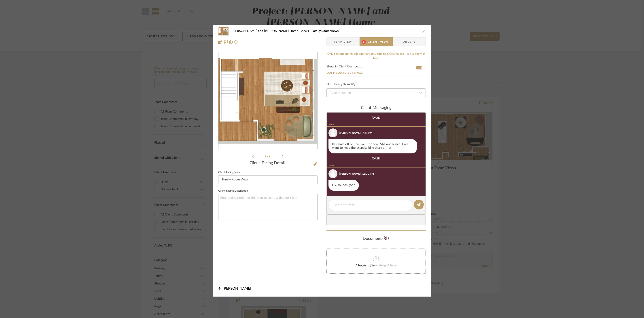 The width and height of the screenshot is (644, 318). I want to click on img: bf000d49-b0bf-43cf-b1f7-7a26cd5e5489_436x436.jpg, so click(268, 101).